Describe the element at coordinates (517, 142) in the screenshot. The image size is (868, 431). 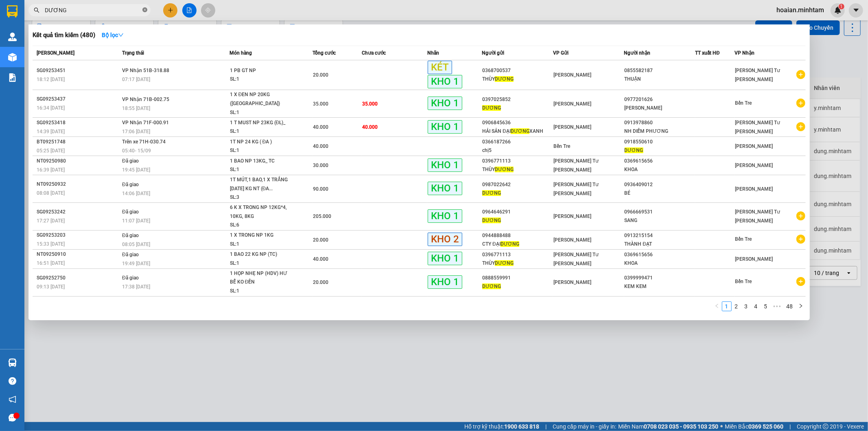
I see `div: 0366187266` at that location.